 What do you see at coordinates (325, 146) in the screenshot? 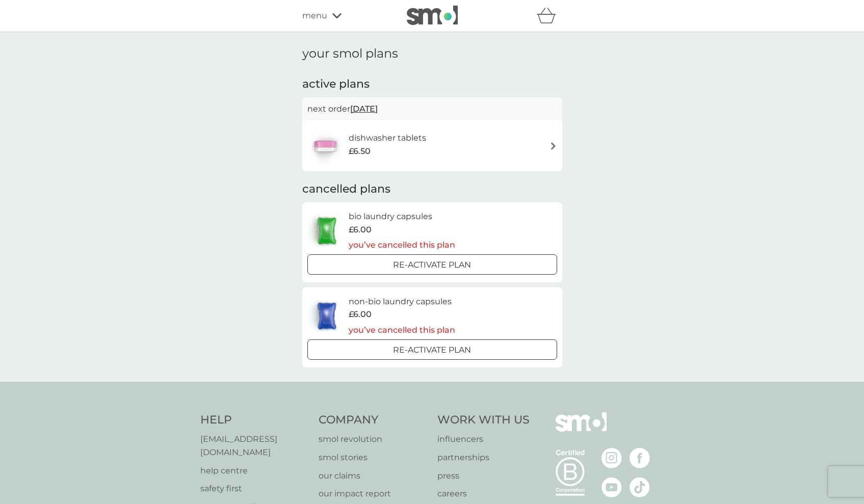
I see `img: dishwasher tablets` at bounding box center [325, 146].